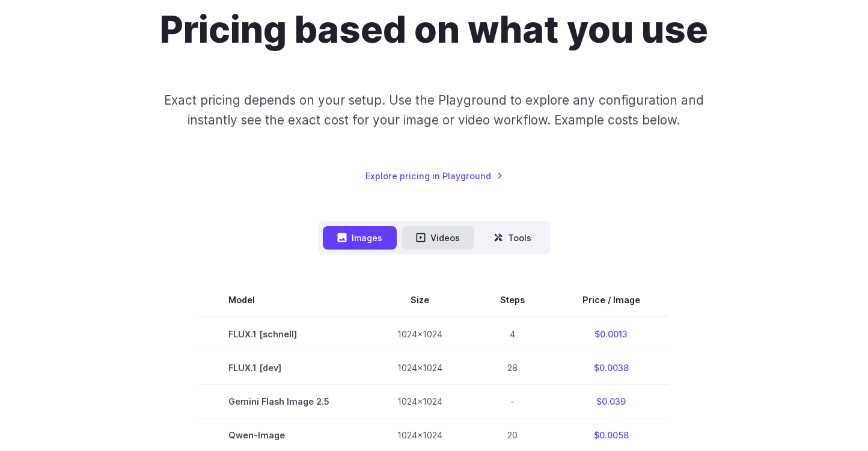 This screenshot has width=868, height=451. I want to click on td: 4, so click(512, 333).